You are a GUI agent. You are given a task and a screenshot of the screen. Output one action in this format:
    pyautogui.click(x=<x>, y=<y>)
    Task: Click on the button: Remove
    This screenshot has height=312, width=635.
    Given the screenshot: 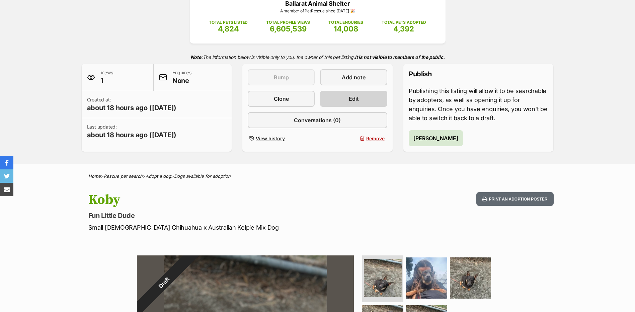 What is the action you would take?
    pyautogui.click(x=353, y=138)
    